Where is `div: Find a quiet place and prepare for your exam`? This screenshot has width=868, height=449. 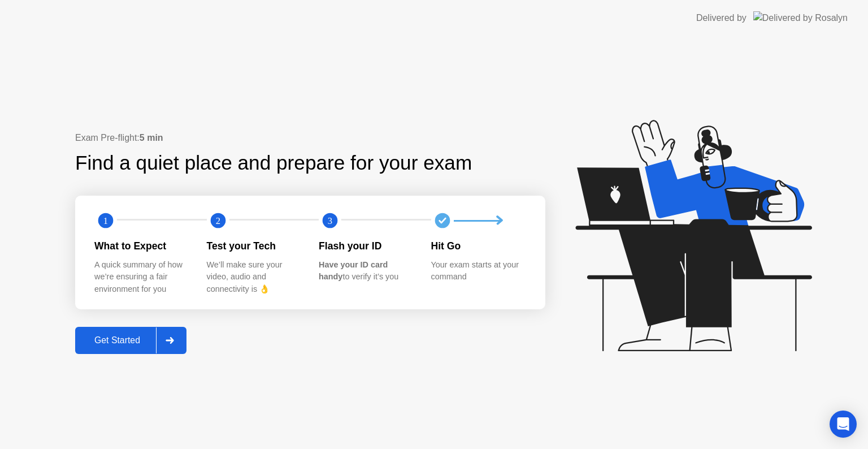 div: Find a quiet place and prepare for your exam is located at coordinates (274, 163).